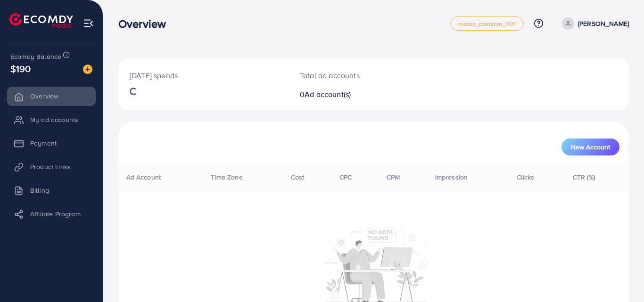 This screenshot has height=302, width=644. Describe the element at coordinates (487, 24) in the screenshot. I see `a: metap_pakistan_001` at that location.